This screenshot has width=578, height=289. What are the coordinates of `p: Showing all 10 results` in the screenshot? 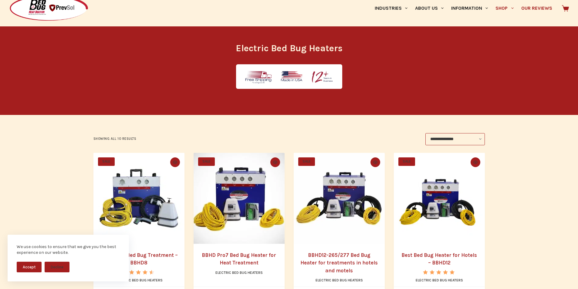 It's located at (115, 139).